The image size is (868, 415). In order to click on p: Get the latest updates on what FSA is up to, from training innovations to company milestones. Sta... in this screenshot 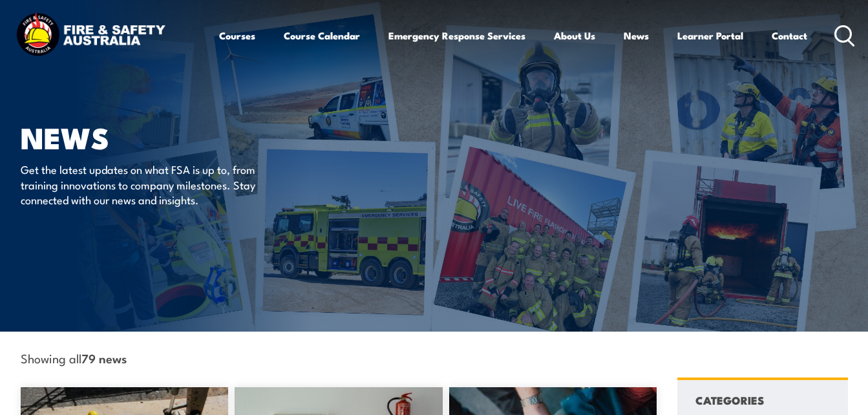, I will do `click(138, 184)`.